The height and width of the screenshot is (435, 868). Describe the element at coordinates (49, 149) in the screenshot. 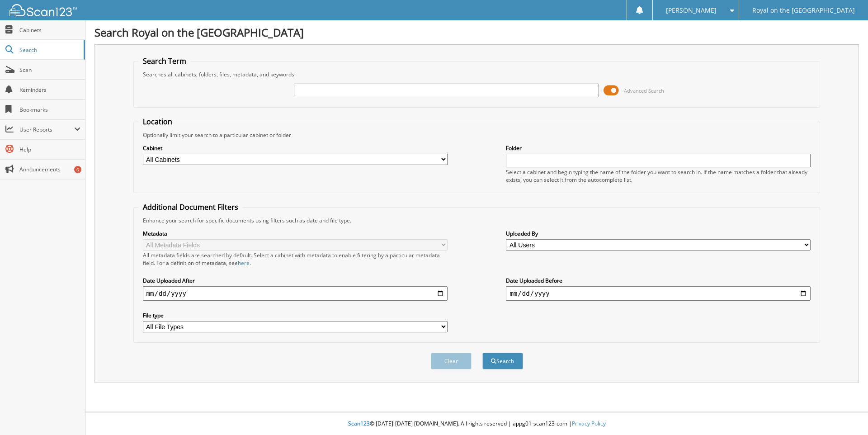

I see `span: Help` at that location.